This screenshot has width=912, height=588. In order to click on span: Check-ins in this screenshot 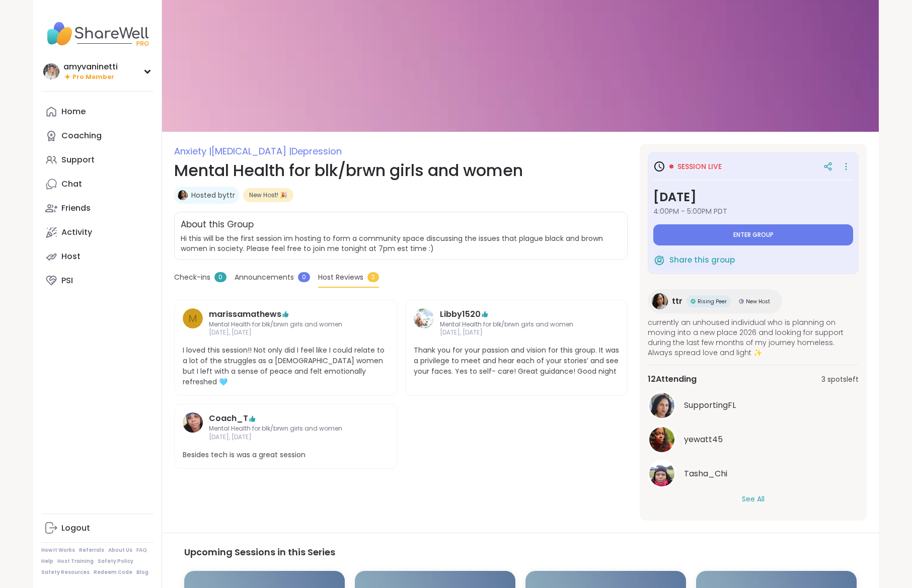, I will do `click(192, 277)`.